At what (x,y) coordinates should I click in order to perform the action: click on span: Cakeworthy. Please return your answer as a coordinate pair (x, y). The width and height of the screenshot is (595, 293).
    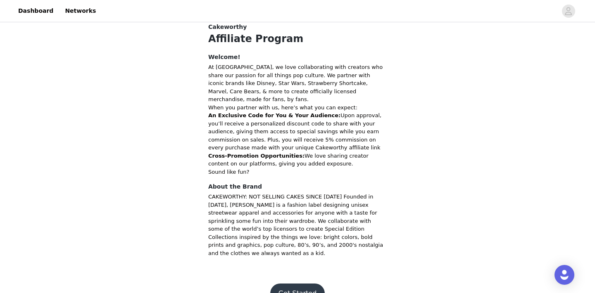
    Looking at the image, I should click on (227, 27).